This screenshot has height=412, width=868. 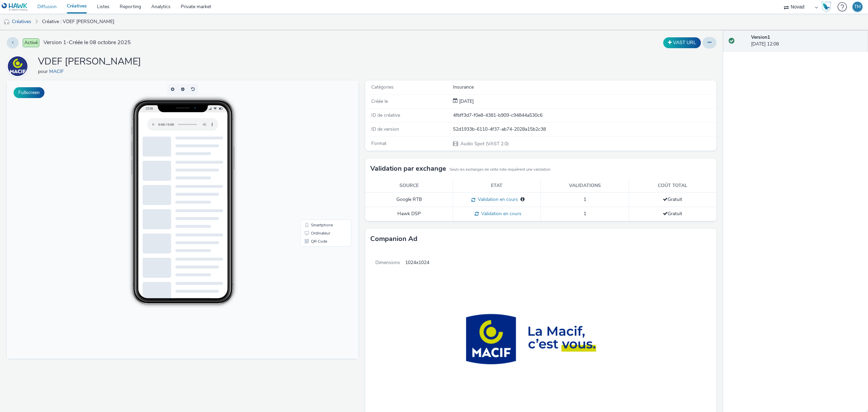 What do you see at coordinates (314, 153) in the screenshot?
I see `span: Ordinateur` at bounding box center [314, 153].